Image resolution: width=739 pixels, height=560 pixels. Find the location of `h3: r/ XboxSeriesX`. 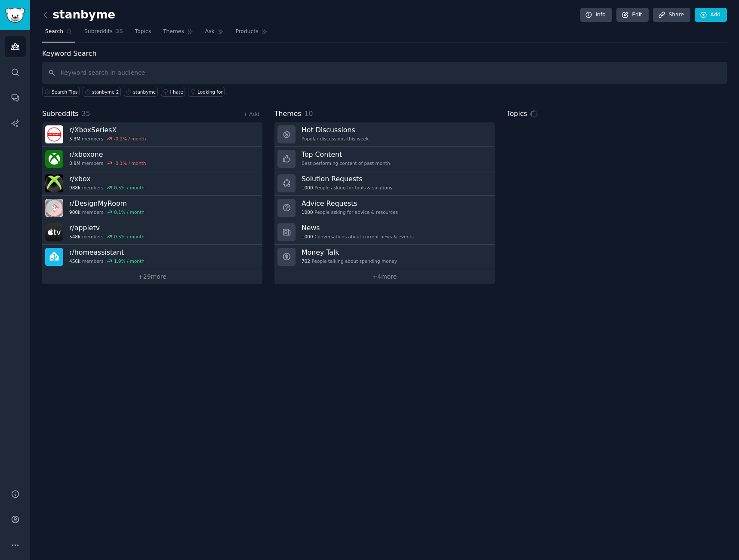

h3: r/ XboxSeriesX is located at coordinates (107, 129).